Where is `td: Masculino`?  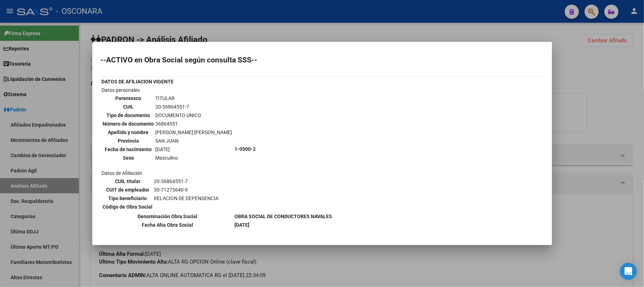 td: Masculino is located at coordinates (194, 157).